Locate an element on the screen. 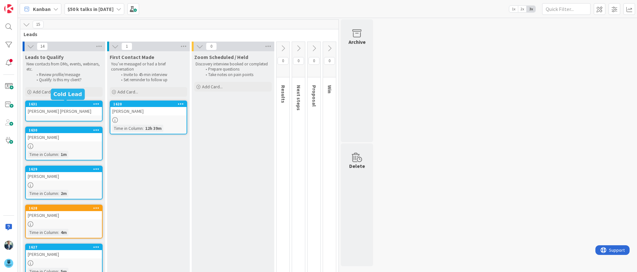 The image size is (637, 272). li: Take notes on pain points is located at coordinates (236, 75).